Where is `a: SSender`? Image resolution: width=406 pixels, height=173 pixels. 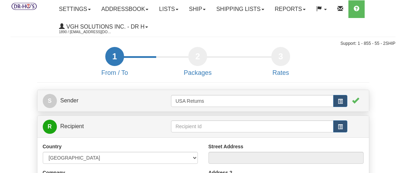 a: SSender is located at coordinates (107, 101).